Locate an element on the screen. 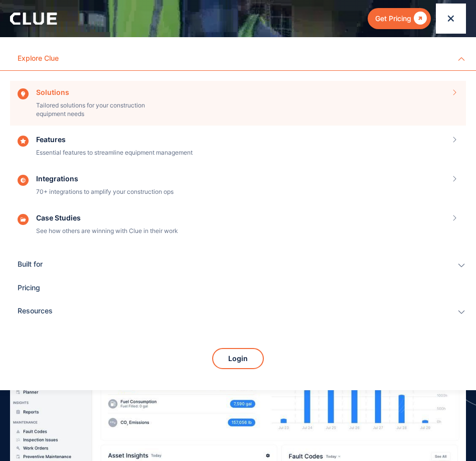  a: Pricing is located at coordinates (238, 288).